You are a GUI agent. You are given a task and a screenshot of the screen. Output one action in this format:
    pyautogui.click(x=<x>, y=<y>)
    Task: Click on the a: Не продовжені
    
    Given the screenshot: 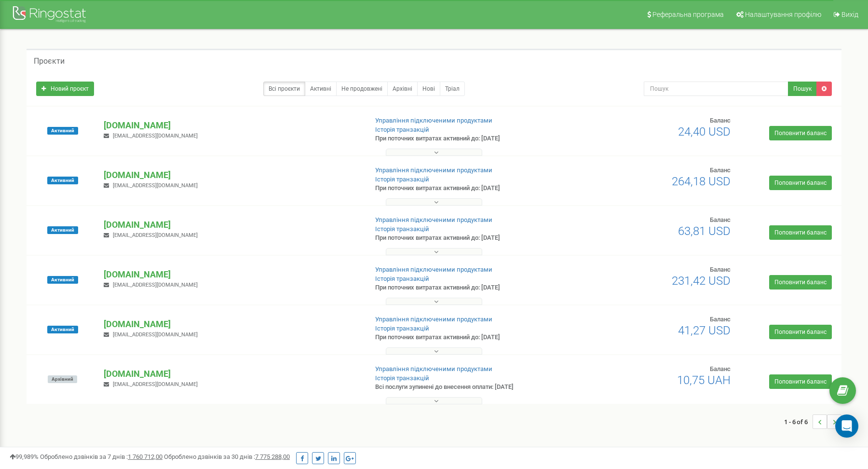 What is the action you would take?
    pyautogui.click(x=361, y=89)
    